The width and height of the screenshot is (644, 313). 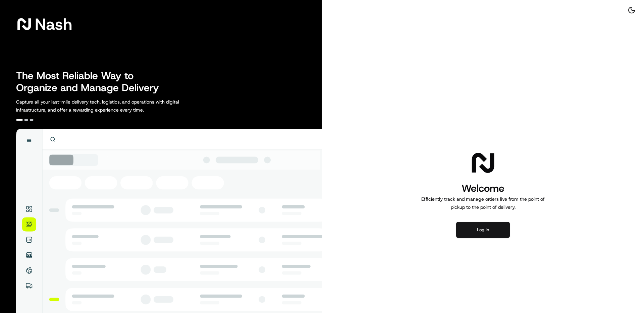 What do you see at coordinates (483, 203) in the screenshot?
I see `p: Efficiently track and manage orders live from the point of pickup to the point of delivery.` at bounding box center [483, 203].